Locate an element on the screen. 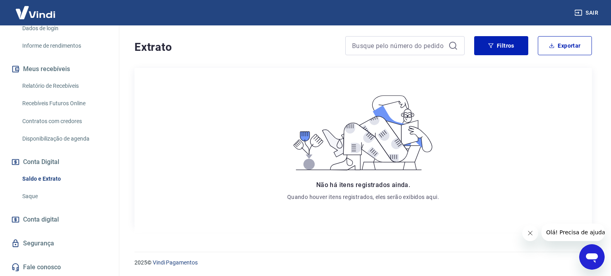 The width and height of the screenshot is (611, 276). input: Busque pelo número do pedido is located at coordinates (398, 46).